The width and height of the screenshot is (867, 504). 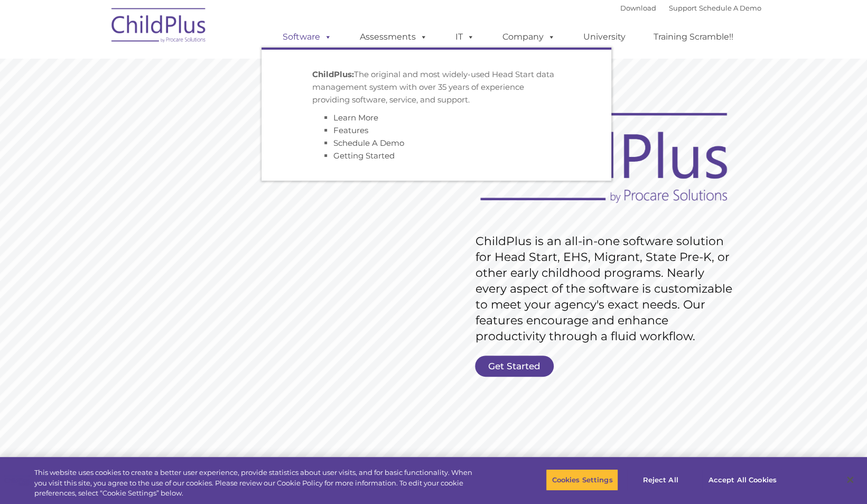 What do you see at coordinates (850, 479) in the screenshot?
I see `button: Close` at bounding box center [850, 479].